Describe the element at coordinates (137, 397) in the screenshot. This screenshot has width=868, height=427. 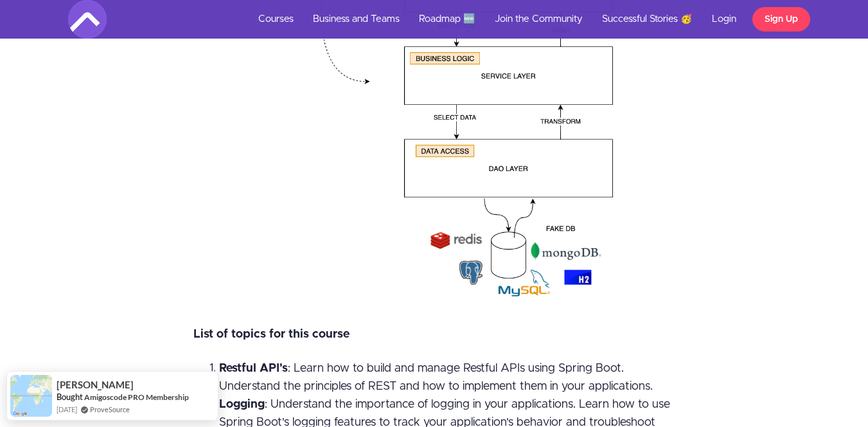
I see `a: Amigoscode PRO Membership` at that location.